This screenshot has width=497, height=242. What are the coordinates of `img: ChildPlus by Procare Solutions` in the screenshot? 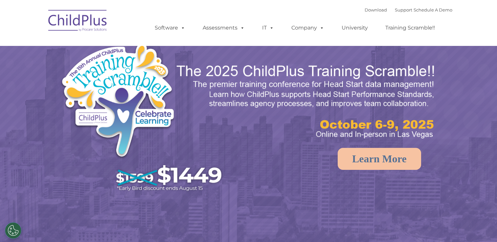 It's located at (78, 22).